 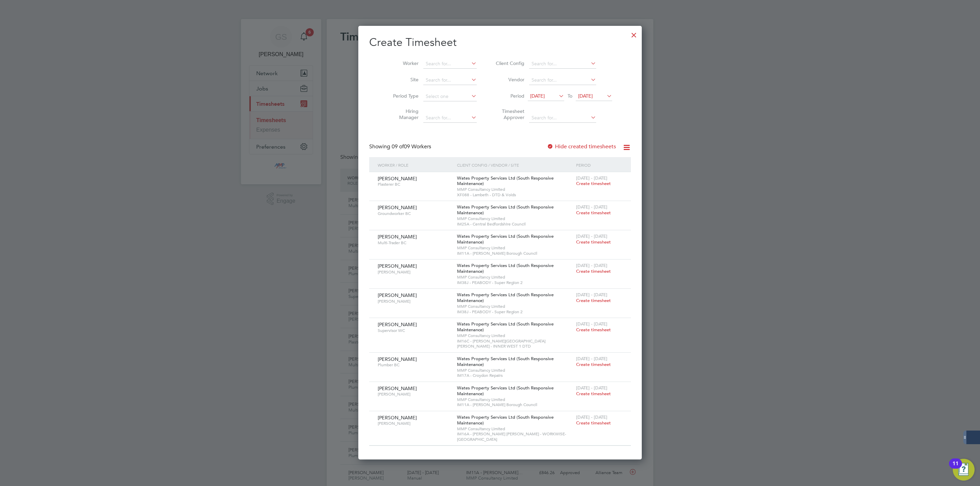 What do you see at coordinates (509, 115) in the screenshot?
I see `label: Timesheet Approver` at bounding box center [509, 115].